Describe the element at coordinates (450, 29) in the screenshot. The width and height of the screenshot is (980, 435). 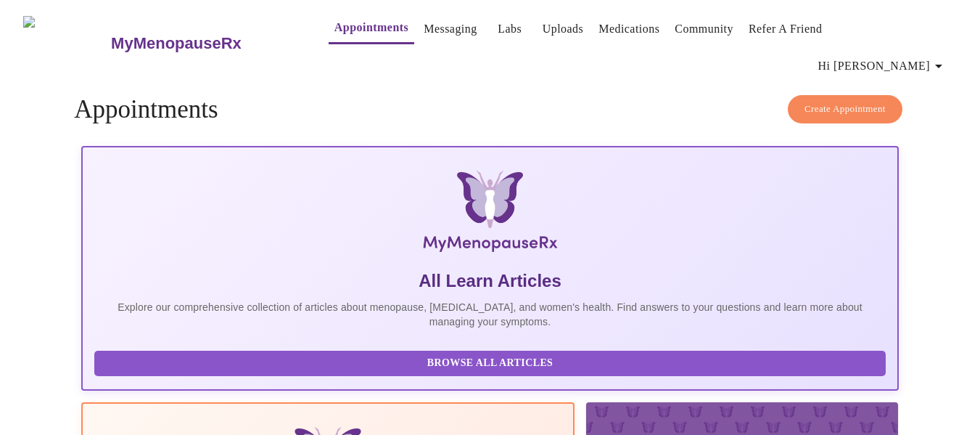
I see `button: Messaging` at that location.